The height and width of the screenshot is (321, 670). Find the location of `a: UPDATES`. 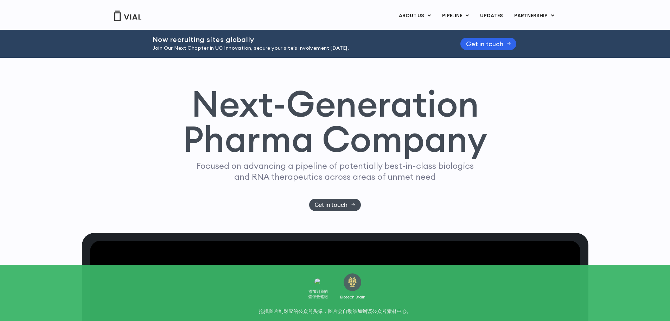

a: UPDATES is located at coordinates (492, 16).